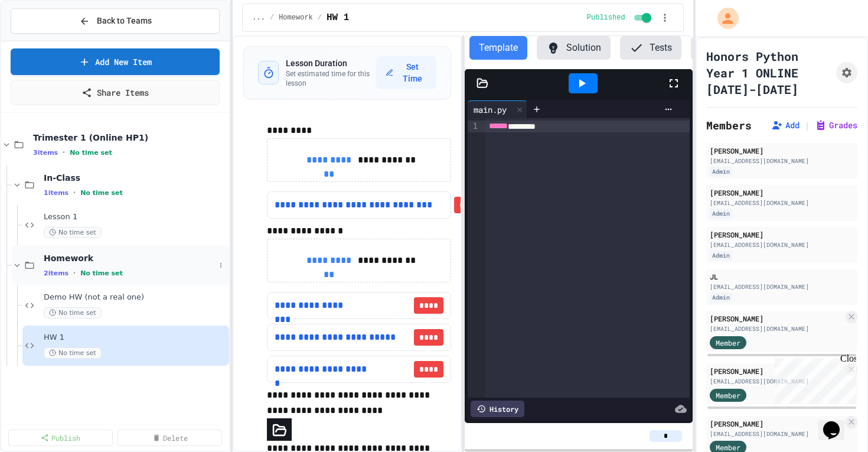 This screenshot has height=452, width=868. Describe the element at coordinates (221, 265) in the screenshot. I see `button: More options` at that location.